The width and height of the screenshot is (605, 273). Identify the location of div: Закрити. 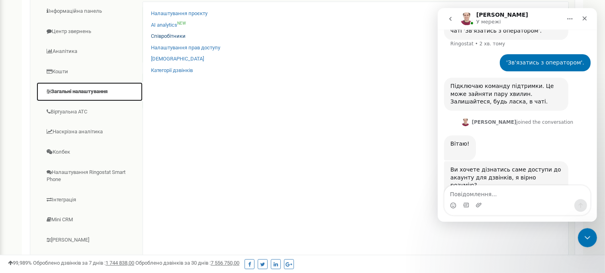
(147, 10).